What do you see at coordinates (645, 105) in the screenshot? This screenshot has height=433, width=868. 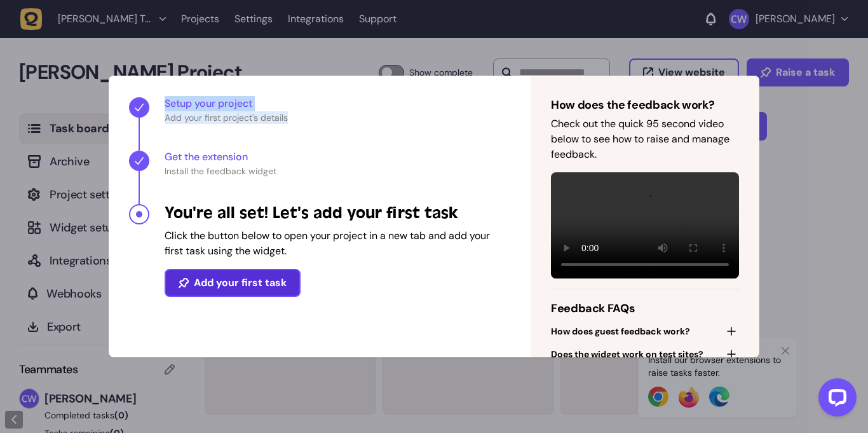 I see `h4: How does the feedback work?` at bounding box center [645, 105].